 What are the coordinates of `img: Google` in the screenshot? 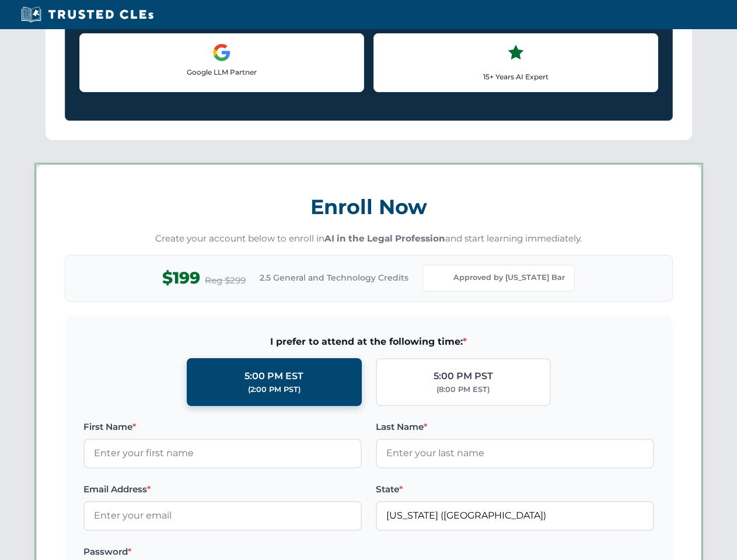 It's located at (222, 52).